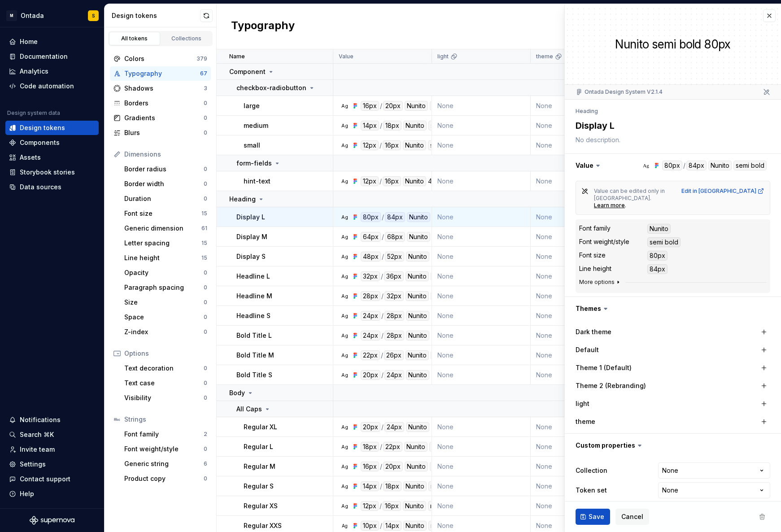 The image size is (781, 532). Describe the element at coordinates (162, 73) in the screenshot. I see `div: Typography` at that location.